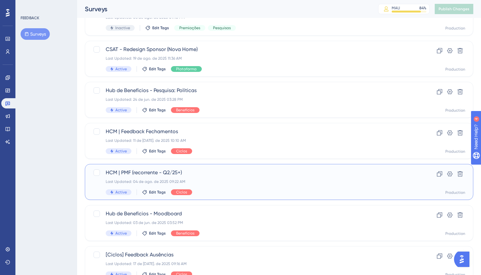 This screenshot has height=275, width=481. What do you see at coordinates (28, 5) in the screenshot?
I see `span: Need Help?` at bounding box center [28, 5].